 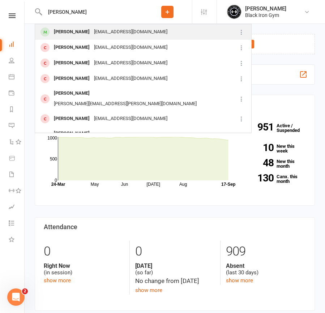 I want to click on div: (so far), so click(x=175, y=269).